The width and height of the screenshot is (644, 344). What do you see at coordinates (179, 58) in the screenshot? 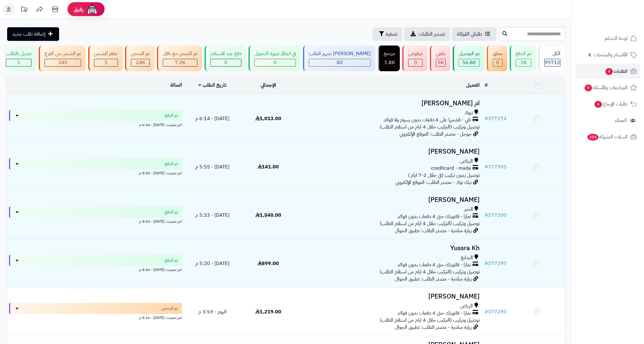
I see `a: تم الشحن مع ناقل 7.2K` at bounding box center [179, 58].